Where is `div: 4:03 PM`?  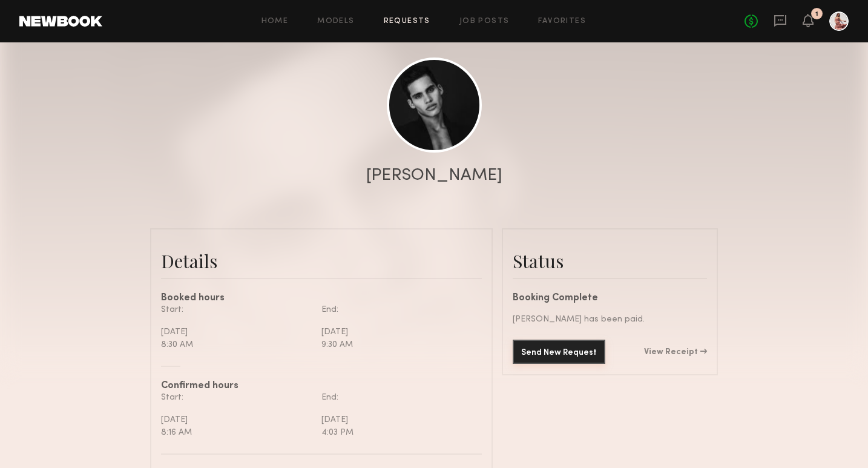
div: 4:03 PM is located at coordinates (397, 432).